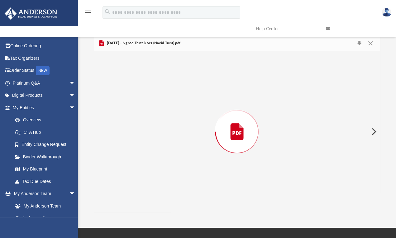 The width and height of the screenshot is (396, 238). I want to click on a: Tax Due Dates, so click(47, 182).